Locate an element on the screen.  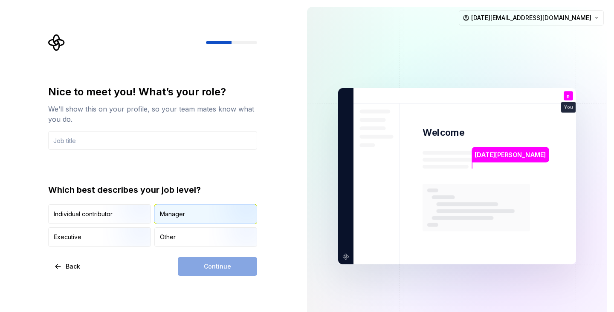
span: Back is located at coordinates (73, 267).